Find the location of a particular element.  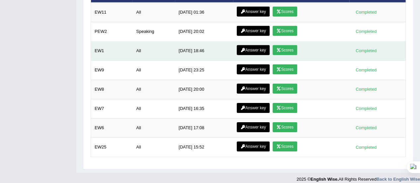

div: 2025 © All Rights Reserved is located at coordinates (358, 177).